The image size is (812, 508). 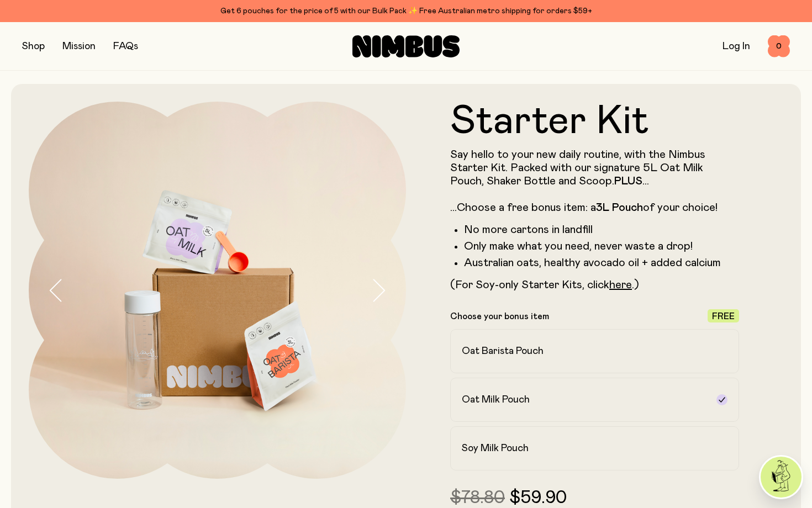 I want to click on a: Mission, so click(x=79, y=46).